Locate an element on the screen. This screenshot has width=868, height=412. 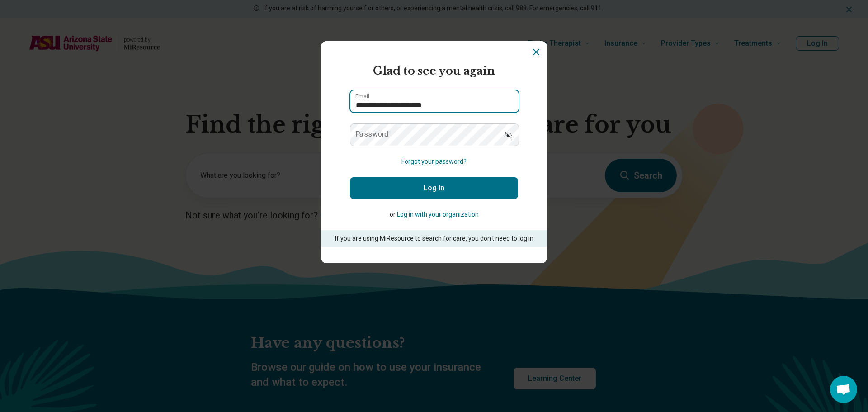
p: or is located at coordinates (434, 215).